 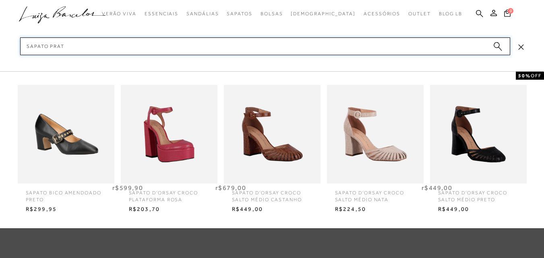 I want to click on a: SAPATO D'ORSAY CROCO SALTO MÉDIO NATA 50%OFF SAPATO D'ORSAY CROCO SALTO MÉDIO NATA R$449,00 R$224,50, so click(x=375, y=150).